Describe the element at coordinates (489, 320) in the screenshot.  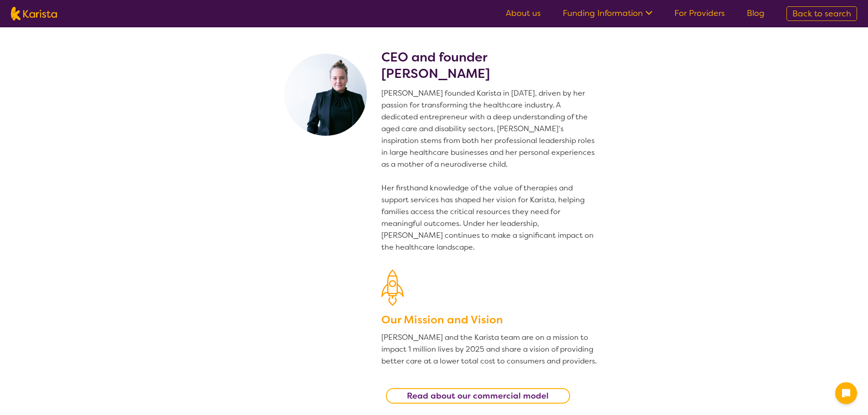
I see `h3: Our Mission and Vision` at that location.